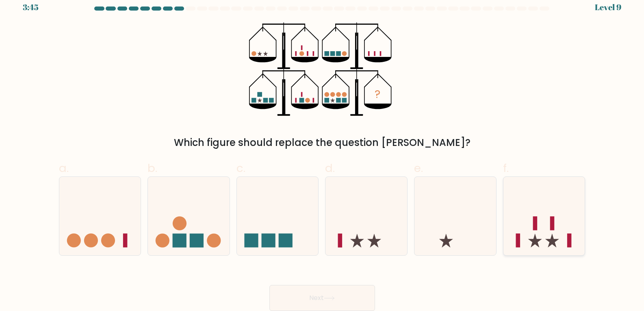  Describe the element at coordinates (152, 168) in the screenshot. I see `span: b.` at that location.